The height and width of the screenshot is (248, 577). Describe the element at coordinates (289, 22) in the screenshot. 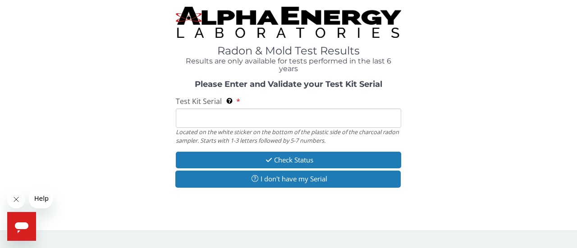

I see `img: TightCrop.jpg` at that location.